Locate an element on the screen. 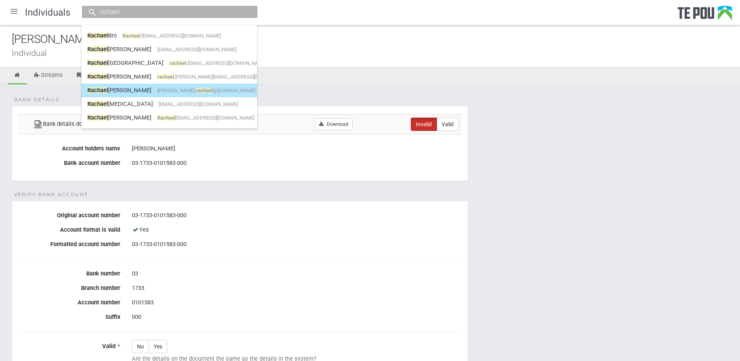 Image resolution: width=740 pixels, height=361 pixels. label: Suffix is located at coordinates (69, 315).